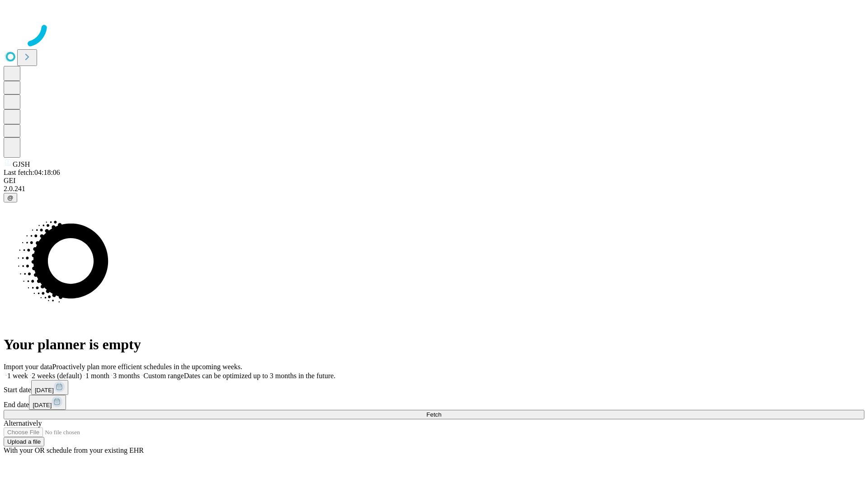 The height and width of the screenshot is (488, 868). What do you see at coordinates (23, 423) in the screenshot?
I see `span: Alternatively` at bounding box center [23, 423].